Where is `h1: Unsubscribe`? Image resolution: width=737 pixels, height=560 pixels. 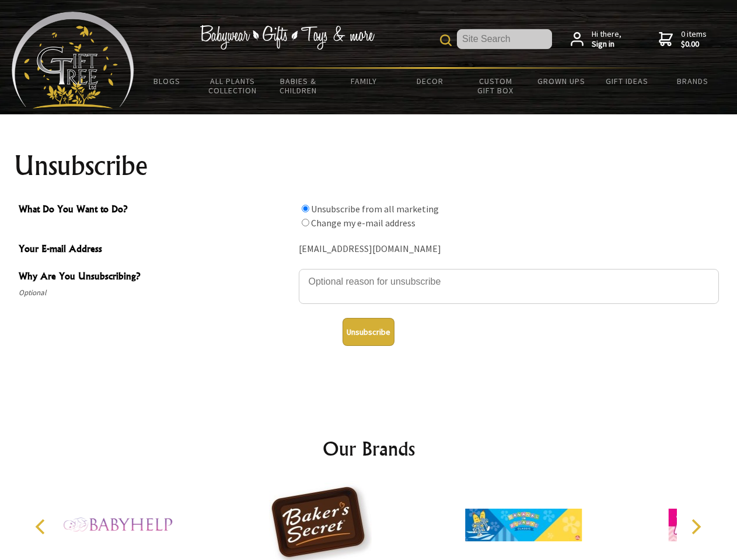
h1: Unsubscribe is located at coordinates (369, 166).